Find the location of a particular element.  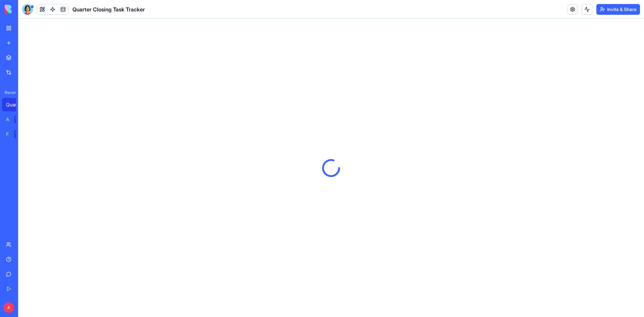

span: Recent is located at coordinates (9, 93).